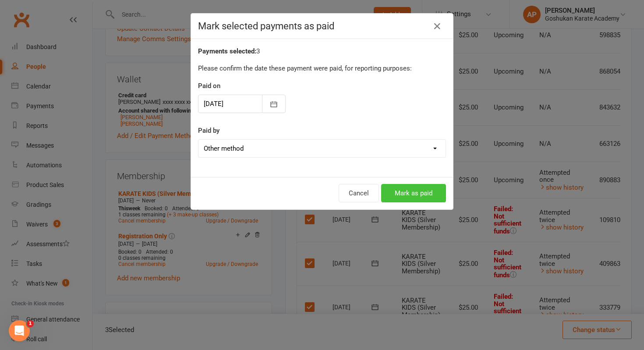  I want to click on button: Cancel, so click(359, 193).